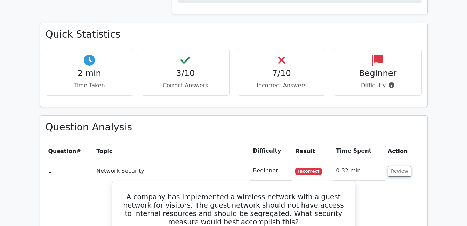 The image size is (467, 226). Describe the element at coordinates (234, 34) in the screenshot. I see `h3: Quick Statistics` at that location.